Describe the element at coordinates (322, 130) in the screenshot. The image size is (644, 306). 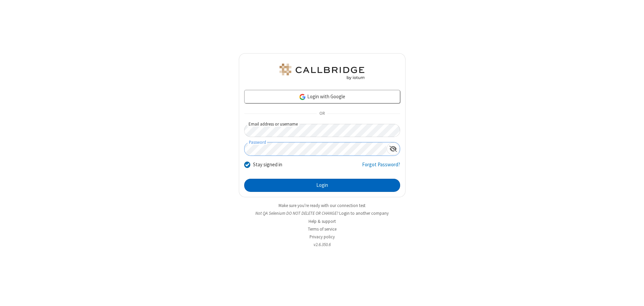
I see `input: Email address or username` at that location.